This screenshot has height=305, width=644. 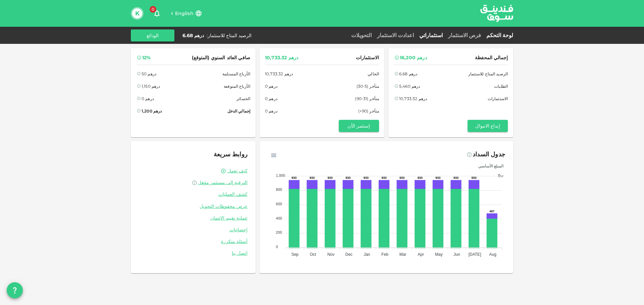 What do you see at coordinates (493, 255) in the screenshot?
I see `tspan: Aug` at bounding box center [493, 255].